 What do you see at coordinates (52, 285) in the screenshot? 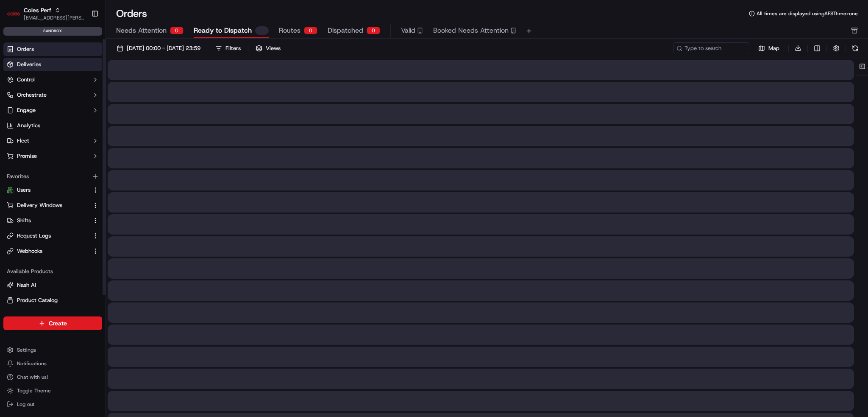
I see `button: Nash AI` at bounding box center [52, 285].